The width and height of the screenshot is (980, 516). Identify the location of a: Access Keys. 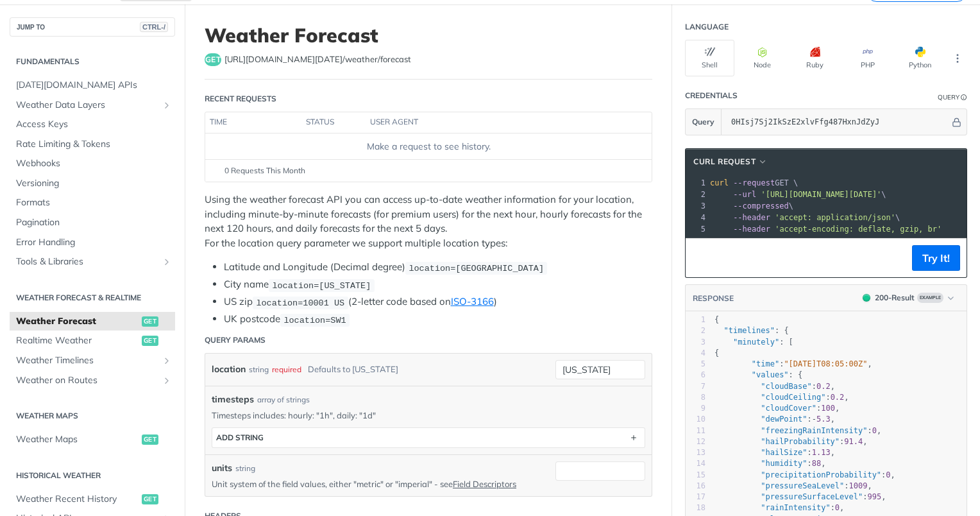
(93, 124).